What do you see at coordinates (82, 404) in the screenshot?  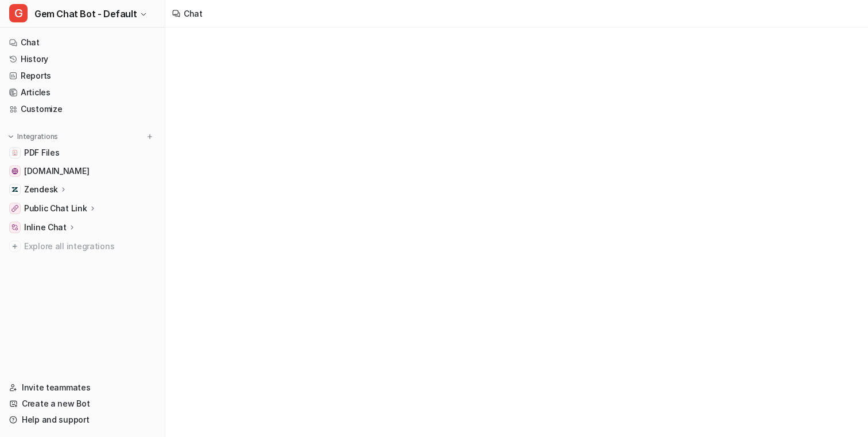 I see `a: Create a new Bot` at bounding box center [82, 404].